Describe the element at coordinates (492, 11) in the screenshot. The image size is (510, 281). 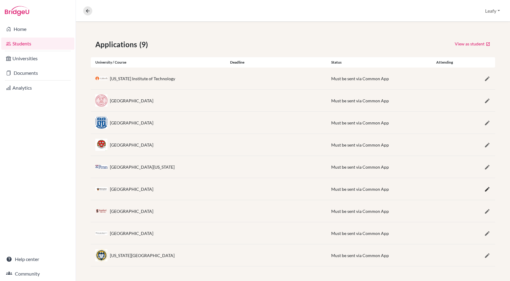
I see `button: Leafy` at that location.